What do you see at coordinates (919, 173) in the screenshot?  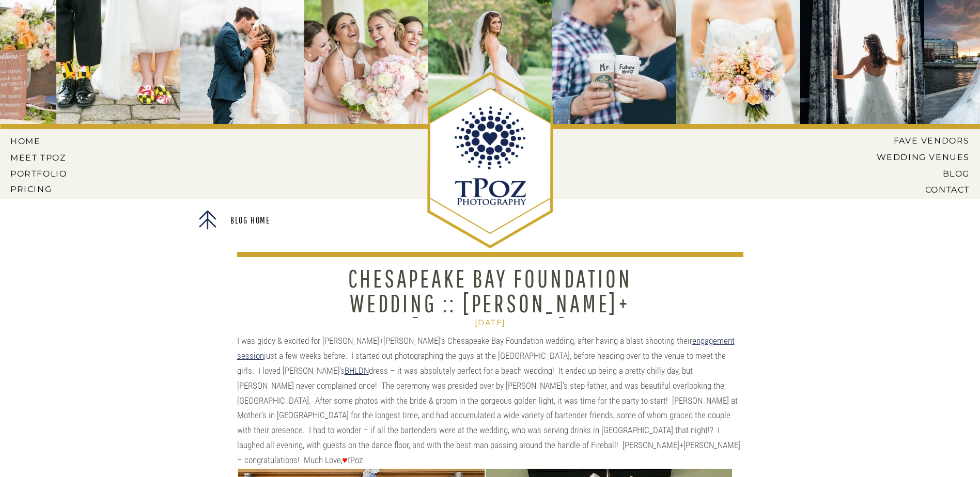 I see `nav: BLOG` at bounding box center [919, 173].